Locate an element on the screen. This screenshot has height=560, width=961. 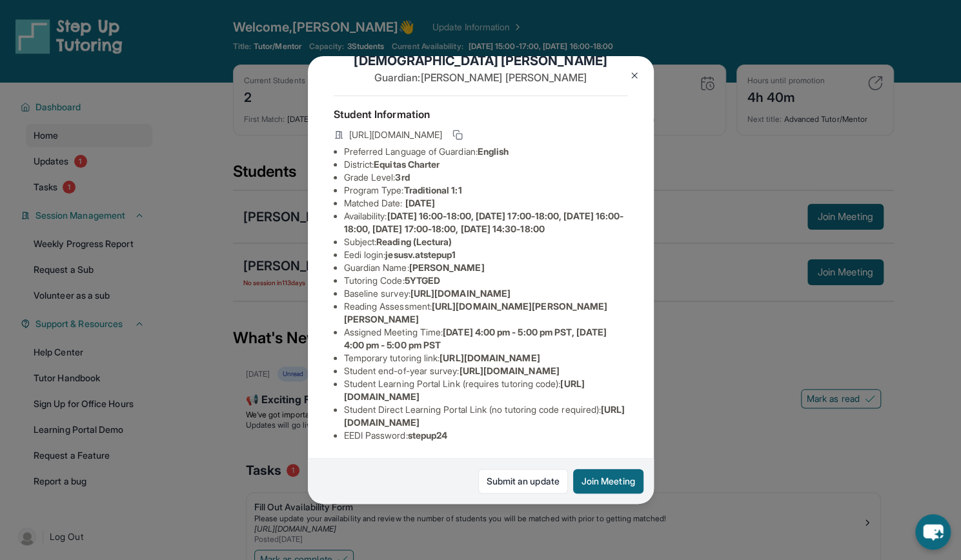
li: Assigned Meeting Time : is located at coordinates (486, 339).